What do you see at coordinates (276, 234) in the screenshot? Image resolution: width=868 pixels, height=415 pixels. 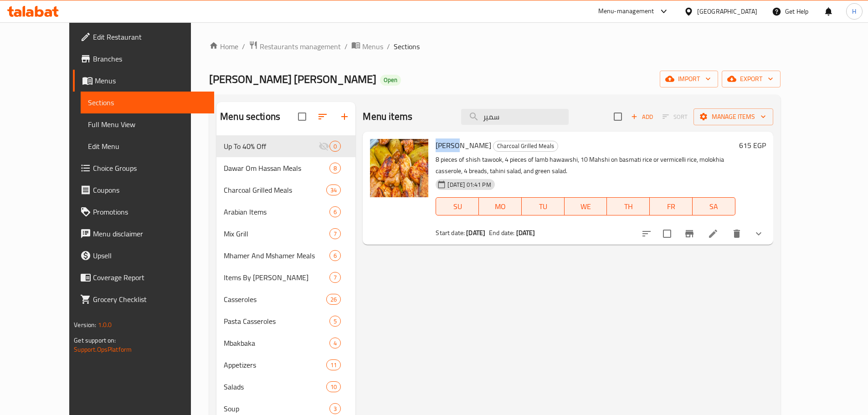 I see `span: Mix Grill` at bounding box center [276, 234].